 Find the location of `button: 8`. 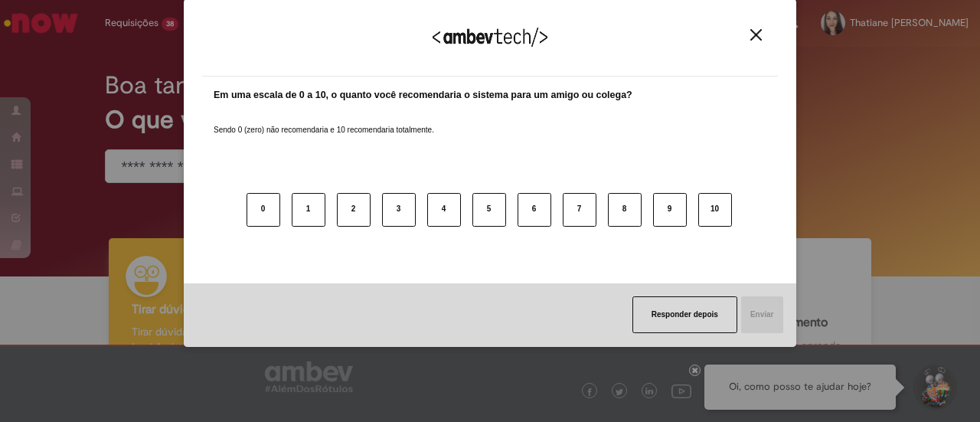

button: 8 is located at coordinates (625, 210).